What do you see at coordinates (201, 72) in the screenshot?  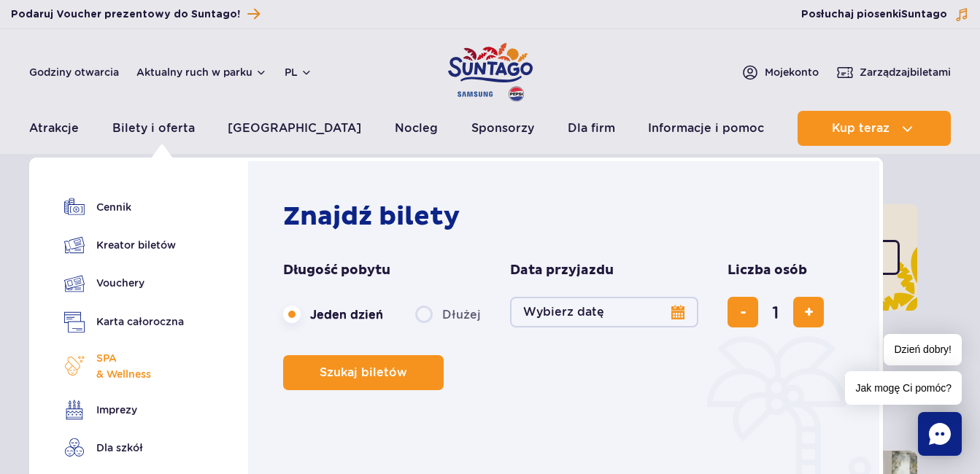 I see `button: Aktualny ruch w parku` at bounding box center [201, 72].